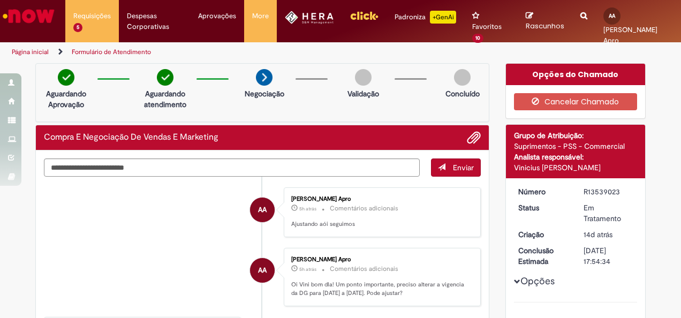 The height and width of the screenshot is (318, 681). I want to click on dt: Conclusão Estimada, so click(543, 256).